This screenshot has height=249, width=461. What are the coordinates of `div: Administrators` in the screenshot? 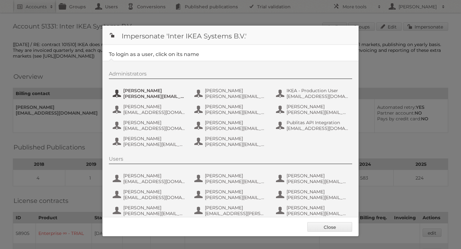 It's located at (231, 75).